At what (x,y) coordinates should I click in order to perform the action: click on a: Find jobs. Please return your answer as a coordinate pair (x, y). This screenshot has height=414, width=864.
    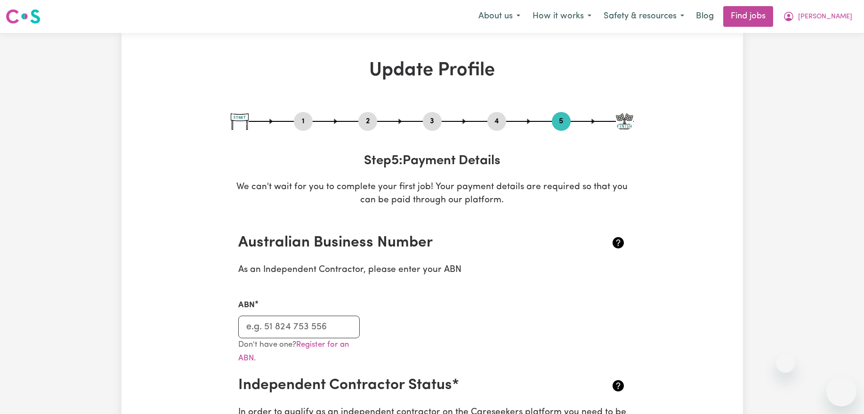
    Looking at the image, I should click on (748, 16).